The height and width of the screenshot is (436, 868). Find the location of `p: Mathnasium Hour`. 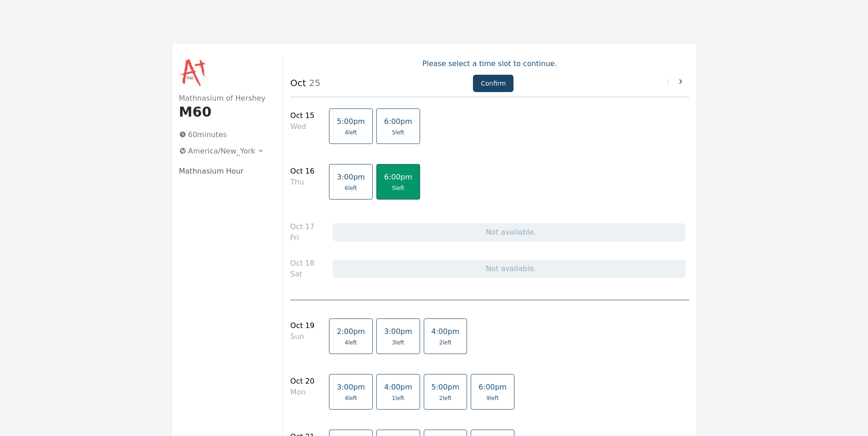

p: Mathnasium Hour is located at coordinates (224, 171).